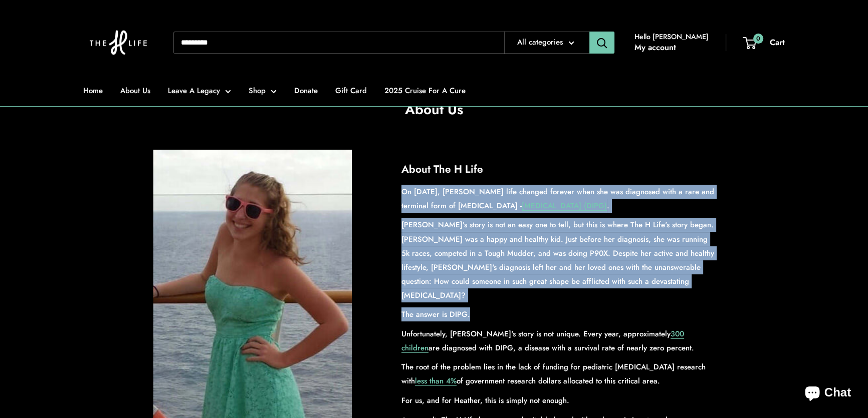 The width and height of the screenshot is (868, 418). Describe the element at coordinates (339, 43) in the screenshot. I see `input: Search...` at that location.